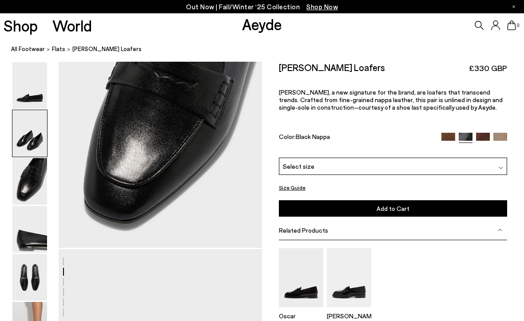 Image resolution: width=524 pixels, height=321 pixels. What do you see at coordinates (20, 25) in the screenshot?
I see `a: Shop` at bounding box center [20, 25].